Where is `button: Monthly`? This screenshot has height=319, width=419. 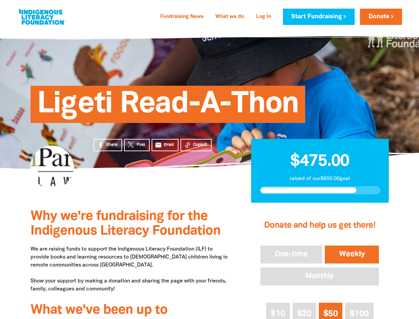 button: Monthly is located at coordinates (320, 276).